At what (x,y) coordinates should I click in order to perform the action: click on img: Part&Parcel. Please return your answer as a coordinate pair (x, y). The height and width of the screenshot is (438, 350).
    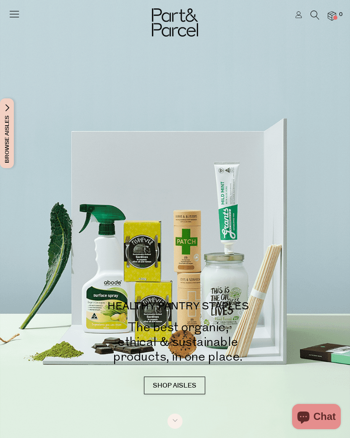
    Looking at the image, I should click on (175, 22).